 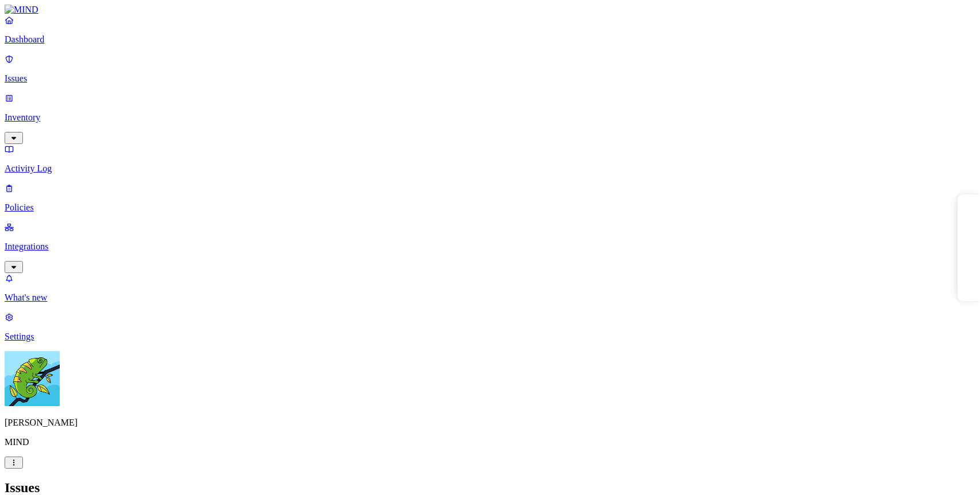 I want to click on a: MIND, so click(x=490, y=9).